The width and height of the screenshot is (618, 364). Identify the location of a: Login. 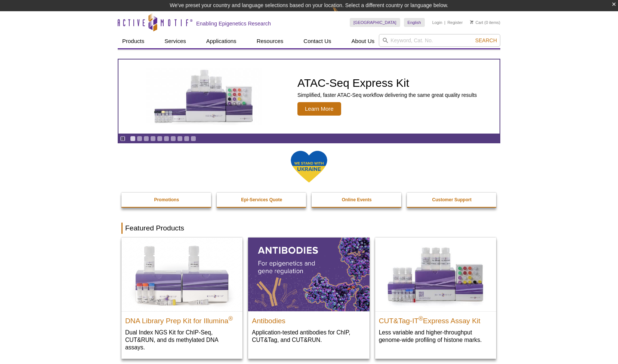
(438, 22).